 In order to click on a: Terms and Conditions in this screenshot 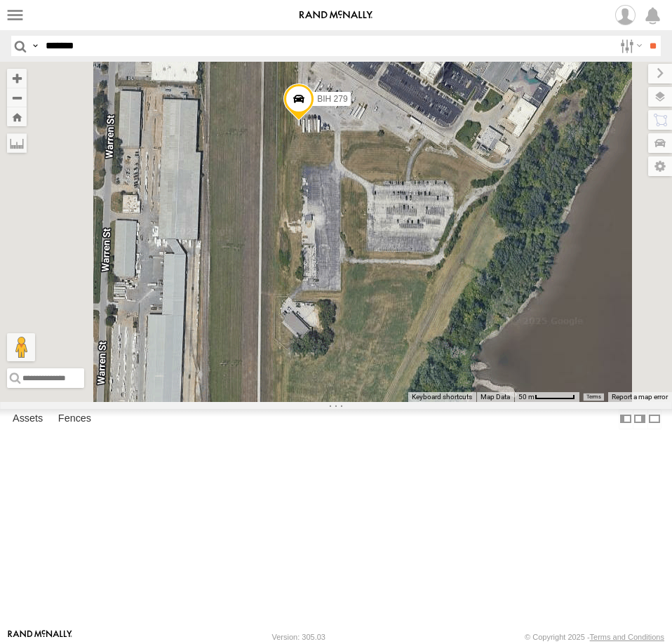, I will do `click(627, 637)`.